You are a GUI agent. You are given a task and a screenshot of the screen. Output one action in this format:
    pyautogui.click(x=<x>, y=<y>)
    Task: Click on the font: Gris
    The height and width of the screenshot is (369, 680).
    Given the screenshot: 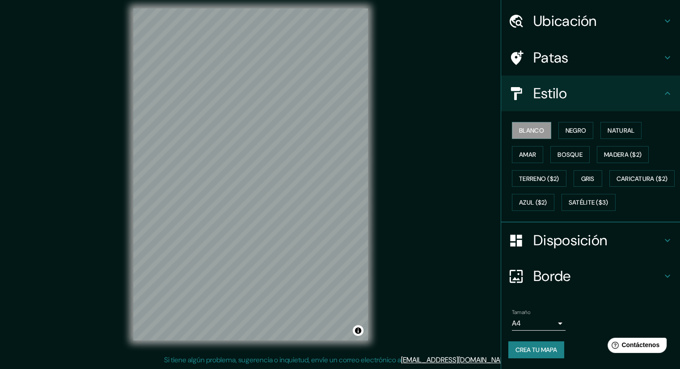 What is the action you would take?
    pyautogui.click(x=588, y=179)
    